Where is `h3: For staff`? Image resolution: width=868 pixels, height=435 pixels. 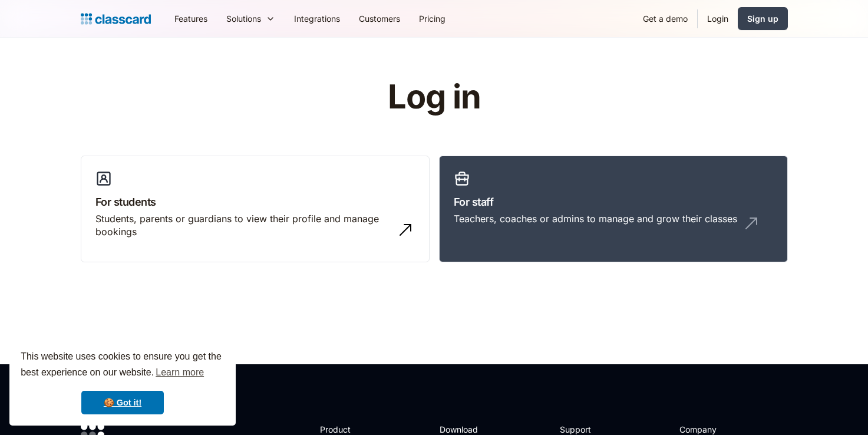 h3: For staff is located at coordinates (613, 202).